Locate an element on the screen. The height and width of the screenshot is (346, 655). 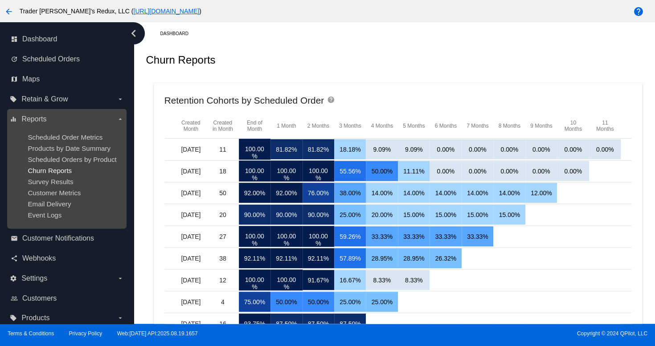
mat-header-cell: 9 Months is located at coordinates (541, 126).